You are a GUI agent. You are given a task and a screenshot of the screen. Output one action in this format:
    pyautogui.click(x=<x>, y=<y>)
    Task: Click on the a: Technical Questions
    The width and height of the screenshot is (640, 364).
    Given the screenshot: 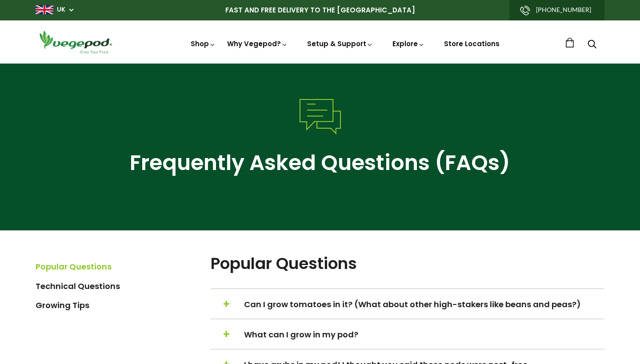 What is the action you would take?
    pyautogui.click(x=78, y=286)
    